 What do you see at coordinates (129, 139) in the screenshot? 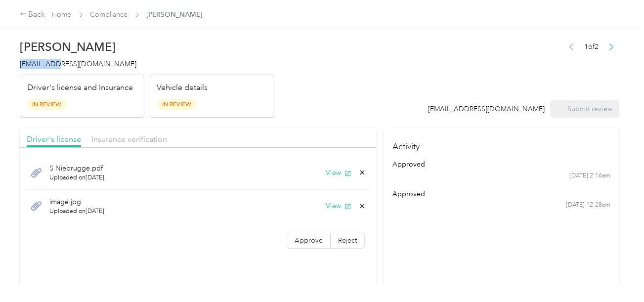
I see `span: Insurance verification` at bounding box center [129, 139].